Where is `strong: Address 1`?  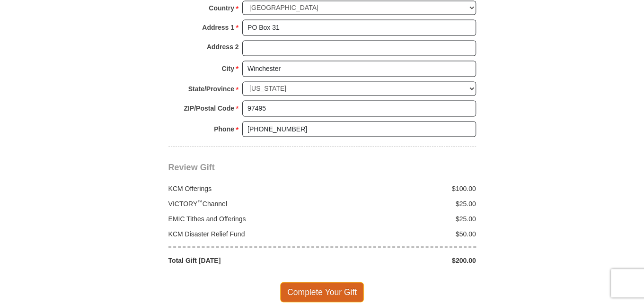
strong: Address 1 is located at coordinates (218, 27).